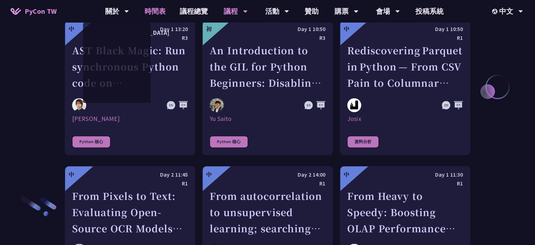  What do you see at coordinates (267, 212) in the screenshot?
I see `div: From autocorrelation to unsupervised learning; searching for aperiodic tilings (quasicrystals) in...` at bounding box center [267, 212].